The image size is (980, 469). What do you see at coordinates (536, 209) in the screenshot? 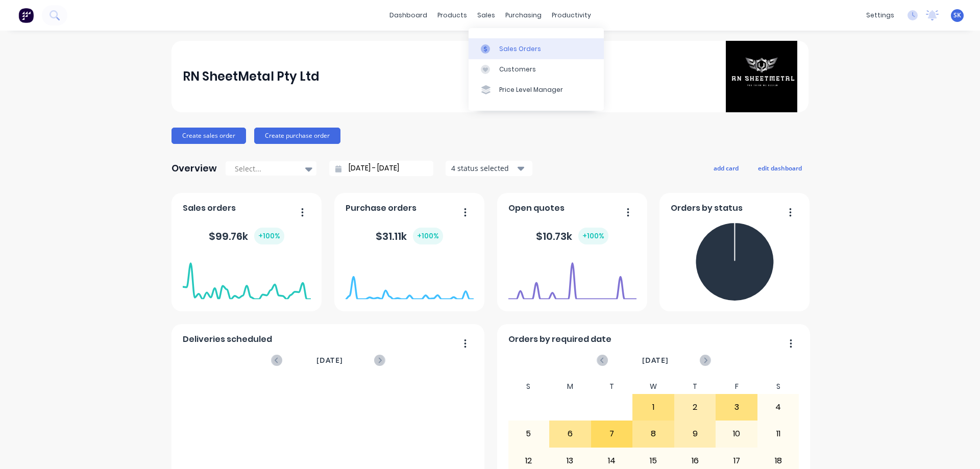
I see `span: Open quotes` at bounding box center [536, 209].